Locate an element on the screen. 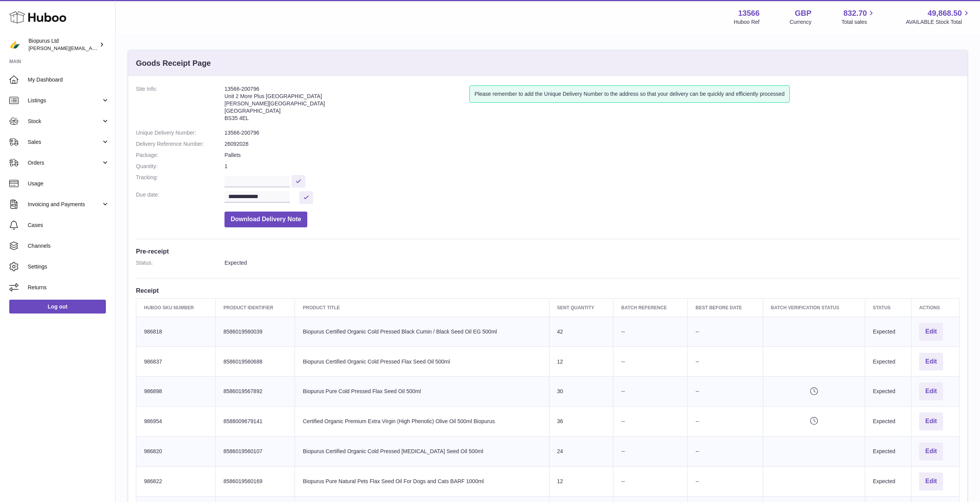  td: 8586019560169 is located at coordinates (255, 482).